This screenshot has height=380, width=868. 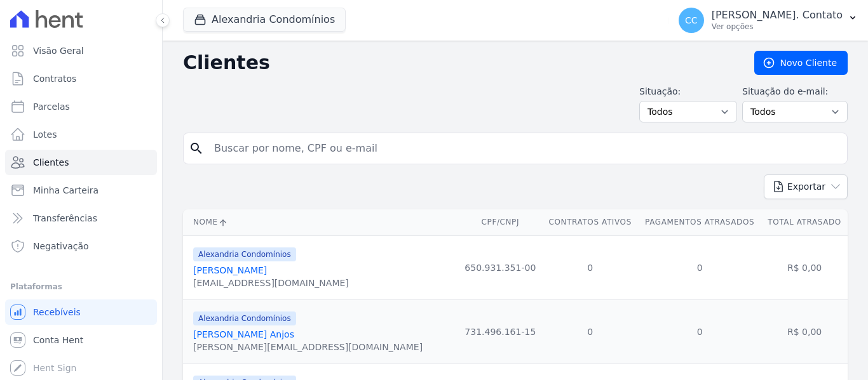 I want to click on a: Lotes, so click(x=81, y=135).